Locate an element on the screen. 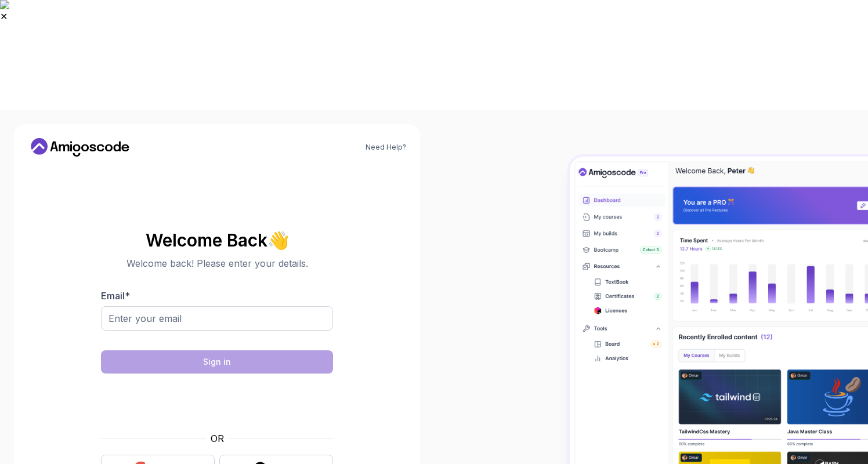  div: Sign in is located at coordinates (217, 362).